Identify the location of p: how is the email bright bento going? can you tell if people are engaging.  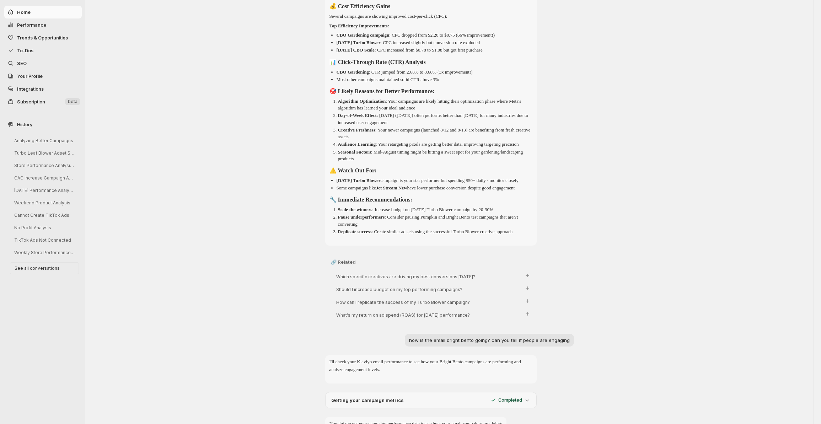
(489, 340).